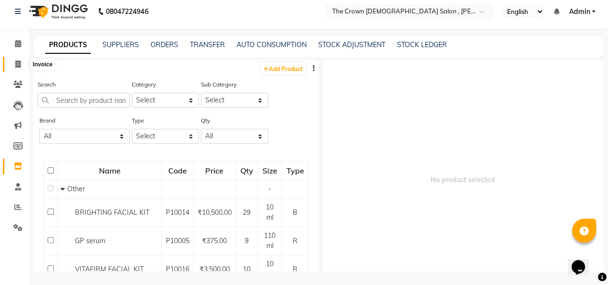  What do you see at coordinates (352, 45) in the screenshot?
I see `a: STOCK ADJUSTMENT` at bounding box center [352, 45].